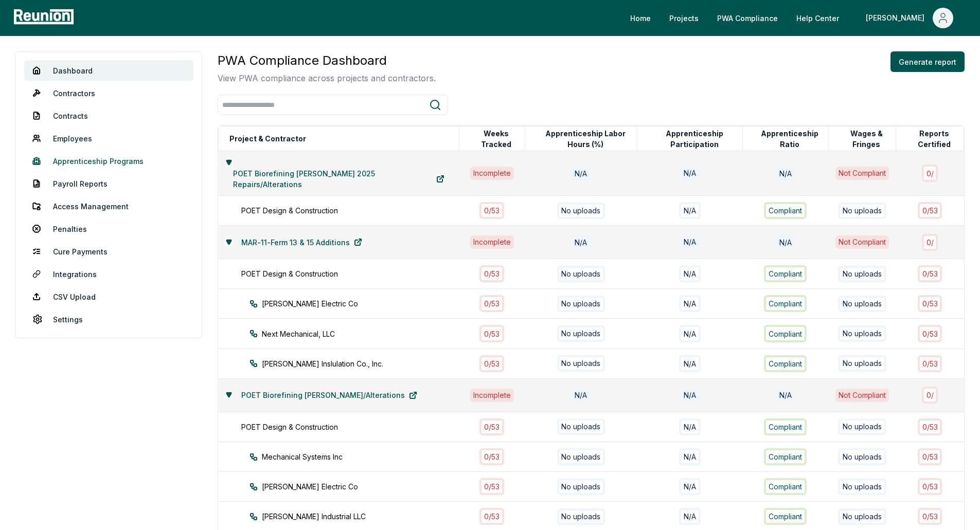 The height and width of the screenshot is (530, 980). What do you see at coordinates (796, 18) in the screenshot?
I see `nav: Main` at bounding box center [796, 18].